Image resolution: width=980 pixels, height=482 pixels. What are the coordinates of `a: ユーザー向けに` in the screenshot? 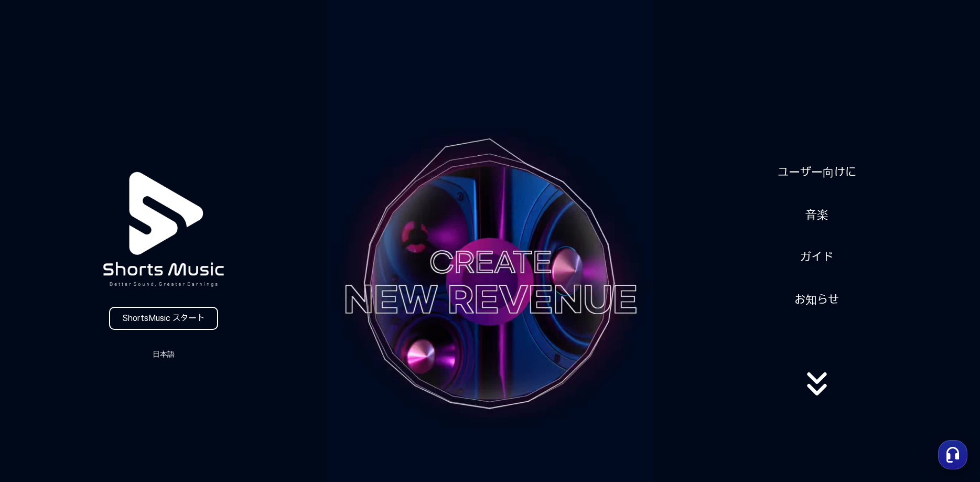 It's located at (817, 172).